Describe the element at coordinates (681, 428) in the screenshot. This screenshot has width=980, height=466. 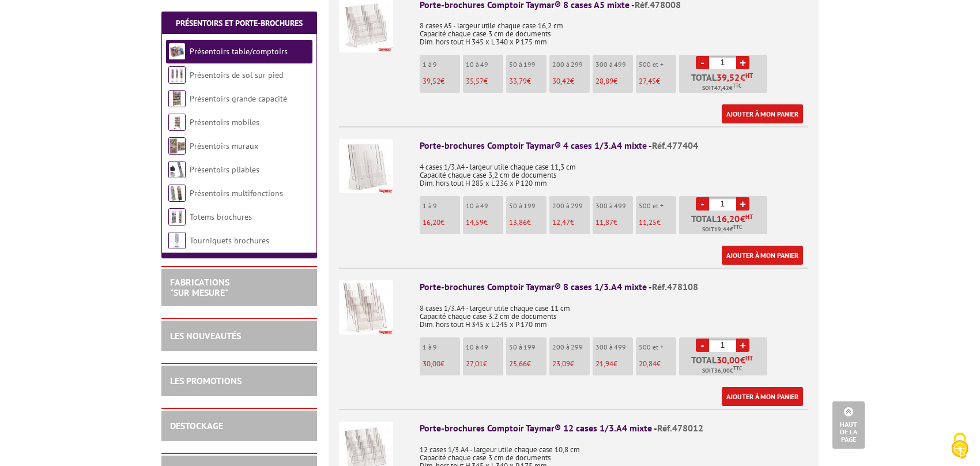
I see `span: Réf.478012` at that location.